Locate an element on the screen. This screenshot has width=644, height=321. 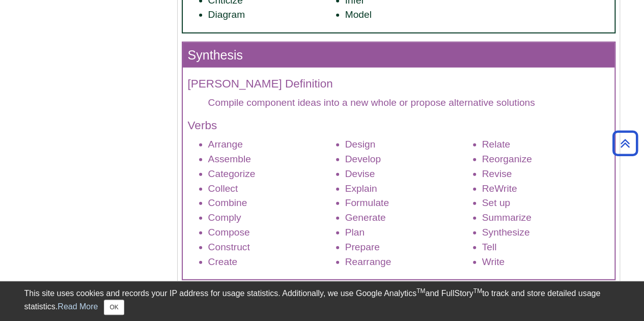
li: Categorize is located at coordinates (272, 174).